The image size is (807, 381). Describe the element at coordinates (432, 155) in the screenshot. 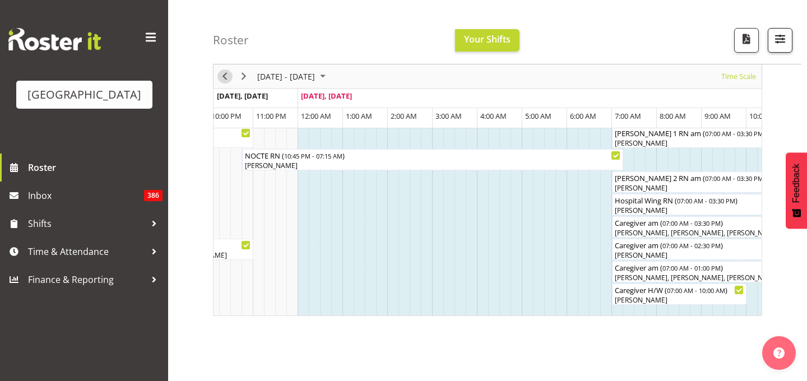

I see `div: NOCTE RN ( )` at that location.